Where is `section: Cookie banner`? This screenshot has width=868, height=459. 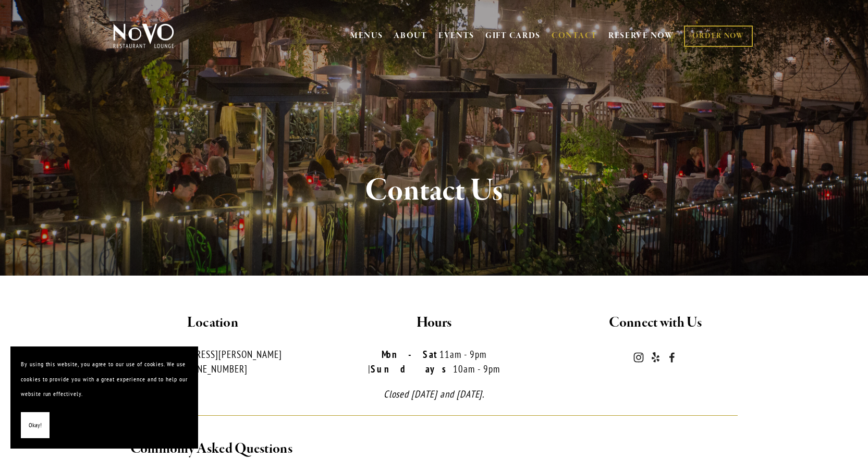 section: Cookie banner is located at coordinates (104, 398).